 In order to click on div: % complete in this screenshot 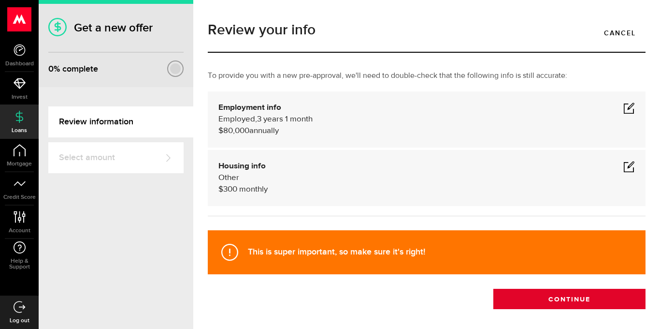, I will do `click(73, 69)`.